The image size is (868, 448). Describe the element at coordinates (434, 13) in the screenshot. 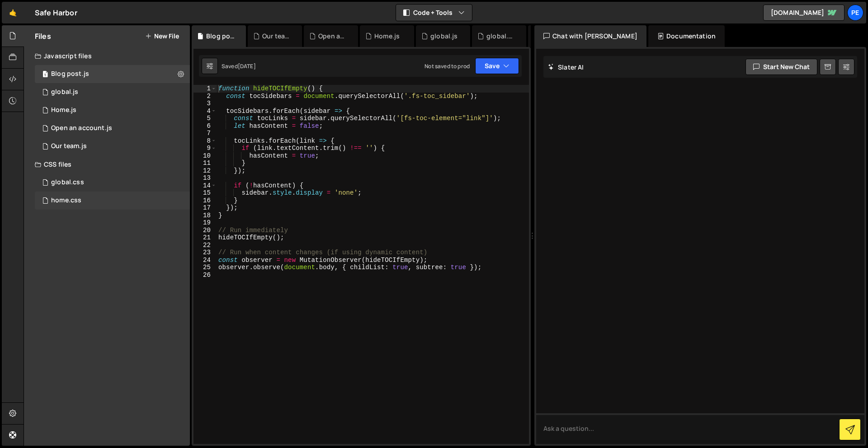

I see `button: Code + Tools` at that location.